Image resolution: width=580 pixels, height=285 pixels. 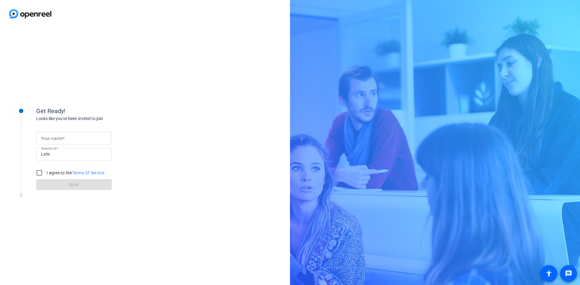 What do you see at coordinates (97, 111) in the screenshot?
I see `div: Get Ready!` at bounding box center [97, 111].